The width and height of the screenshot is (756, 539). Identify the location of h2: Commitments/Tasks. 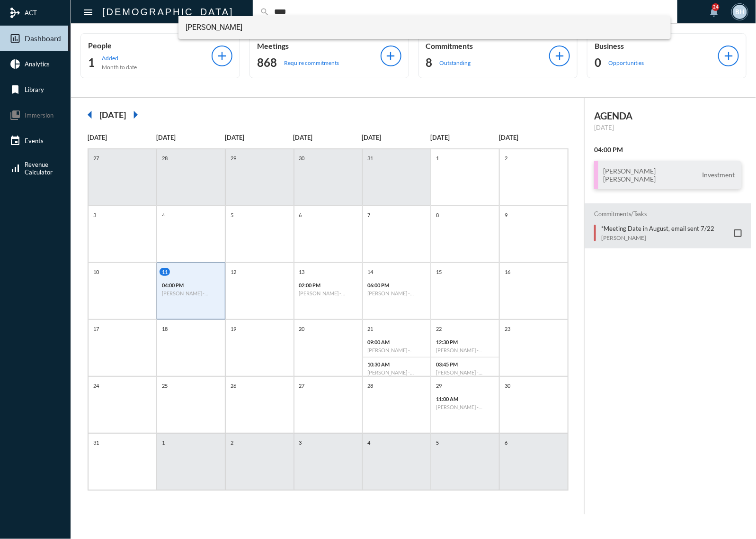
(668, 214).